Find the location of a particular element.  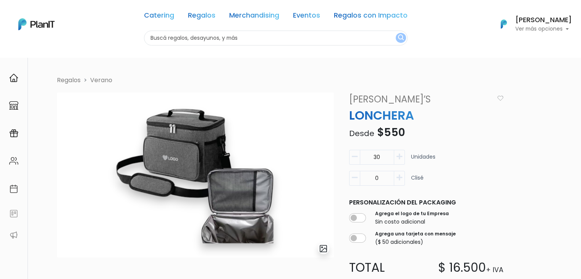

img: search_button-432b6d5273f82d61273b3651a40e1bd1b912527efae98b1b7a1b2c0702e16a8d.svg is located at coordinates (400, 38).